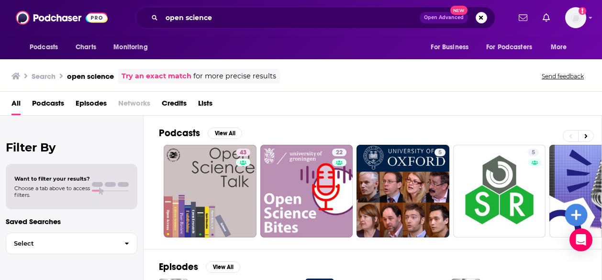 This screenshot has height=280, width=602. I want to click on svg: Add a profile image, so click(582, 11).